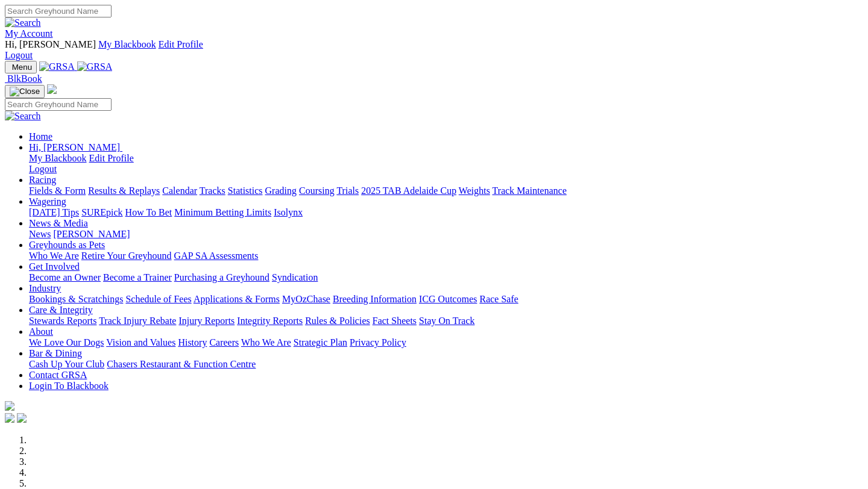  Describe the element at coordinates (446, 213) in the screenshot. I see `div: Wagering` at that location.